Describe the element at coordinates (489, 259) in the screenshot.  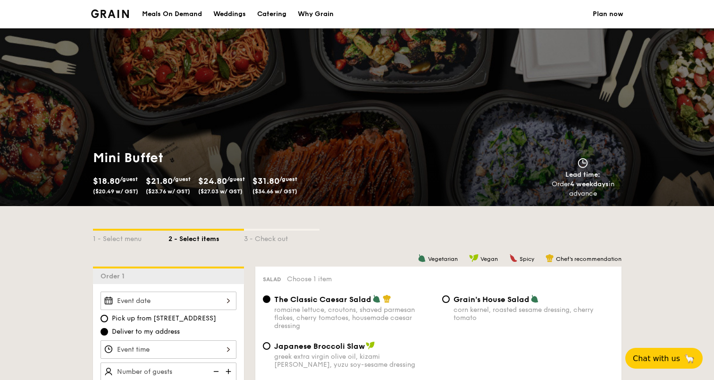
I see `span: Vegan` at that location.